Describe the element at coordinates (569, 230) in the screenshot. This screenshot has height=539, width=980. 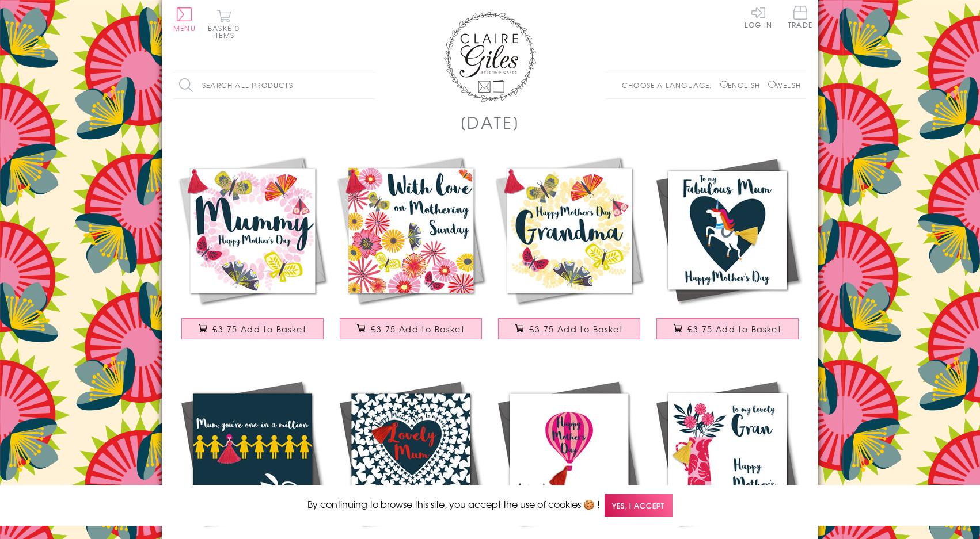
I see `img: Mother's Day Card, Butterfly Wreath, Grandma, Embellished with a tassel` at that location.